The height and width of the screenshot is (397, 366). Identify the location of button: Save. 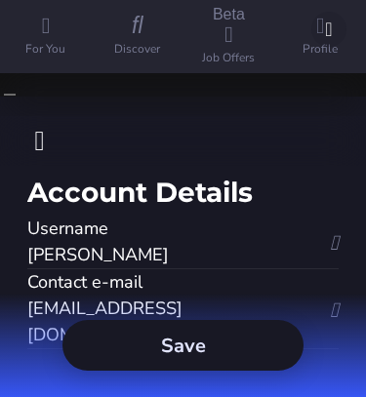
(183, 346).